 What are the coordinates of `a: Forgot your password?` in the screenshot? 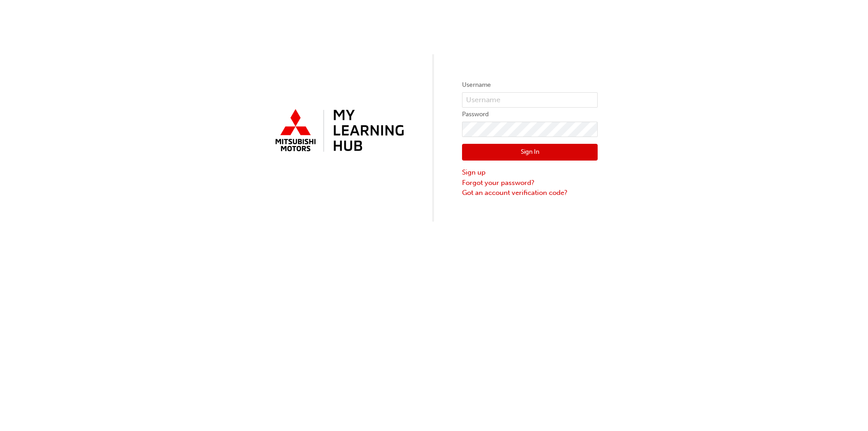 It's located at (530, 183).